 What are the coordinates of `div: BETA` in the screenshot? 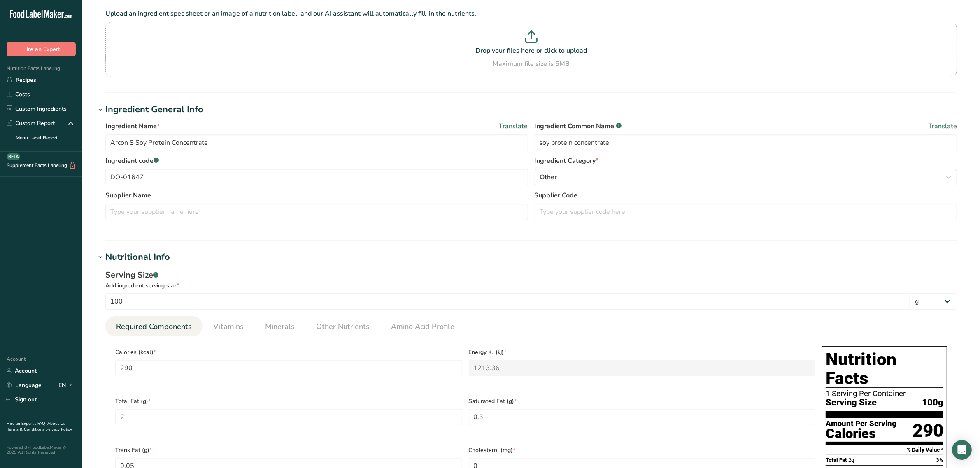 It's located at (13, 157).